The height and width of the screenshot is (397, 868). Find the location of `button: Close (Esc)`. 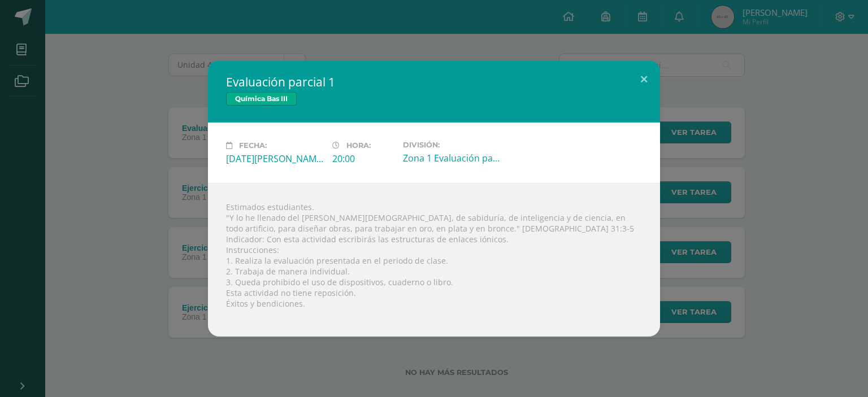

button: Close (Esc) is located at coordinates (643, 80).